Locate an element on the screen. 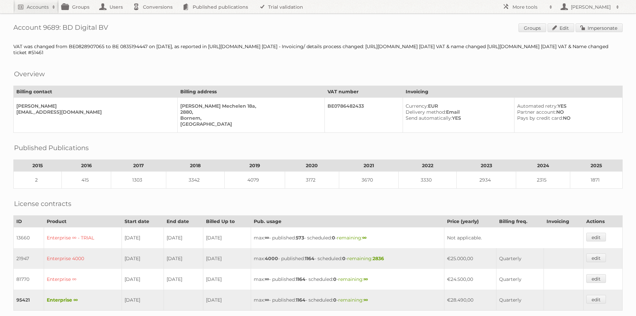  span: Automated retry: is located at coordinates (538, 106).